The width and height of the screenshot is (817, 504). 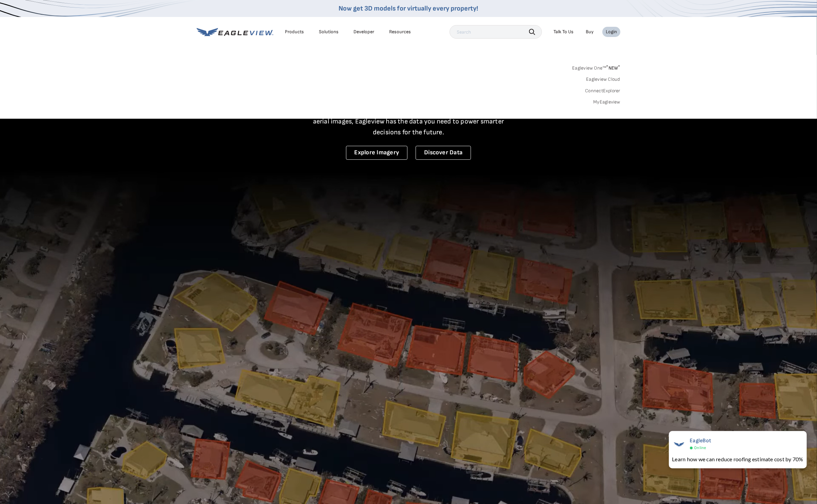 What do you see at coordinates (603, 80) in the screenshot?
I see `a: Eagleview Cloud` at bounding box center [603, 80].